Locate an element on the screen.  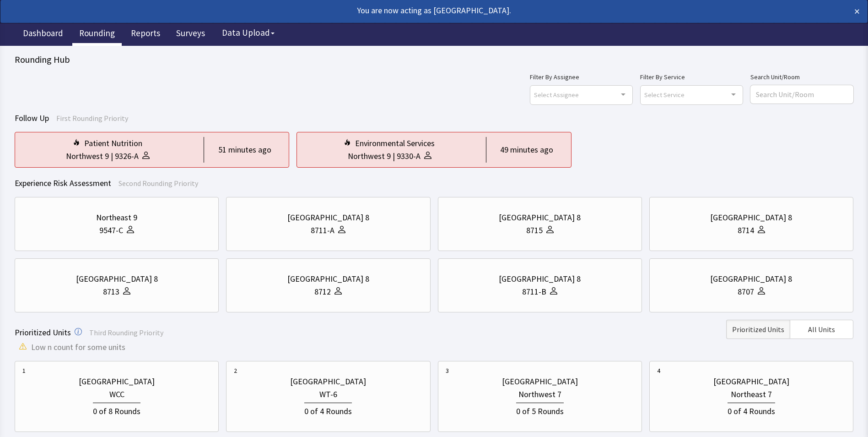
div: 0 of 5 Rounds is located at coordinates (540, 410).